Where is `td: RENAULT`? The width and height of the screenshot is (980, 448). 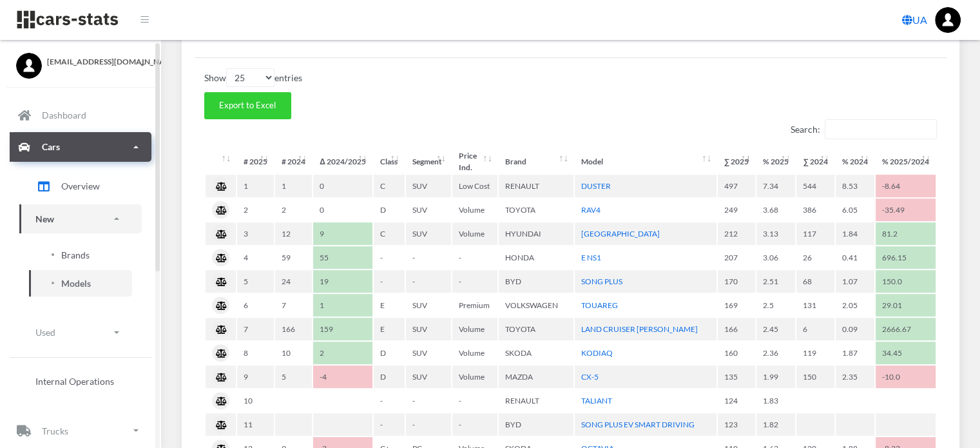 td: RENAULT is located at coordinates (536, 185).